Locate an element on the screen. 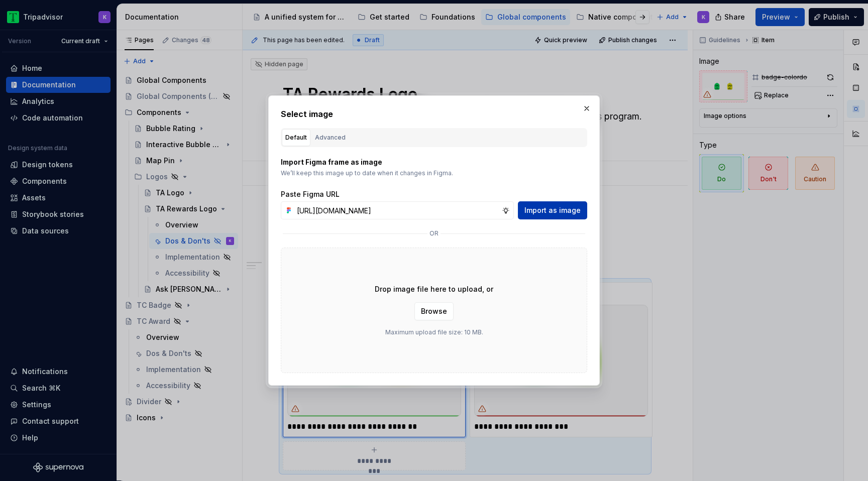  label: Paste Figma URL is located at coordinates (310, 194).